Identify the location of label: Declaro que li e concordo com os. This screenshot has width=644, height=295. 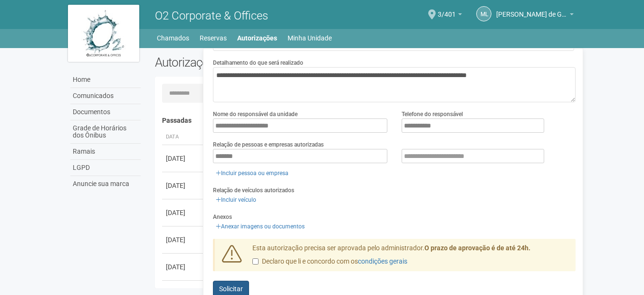
(330, 261).